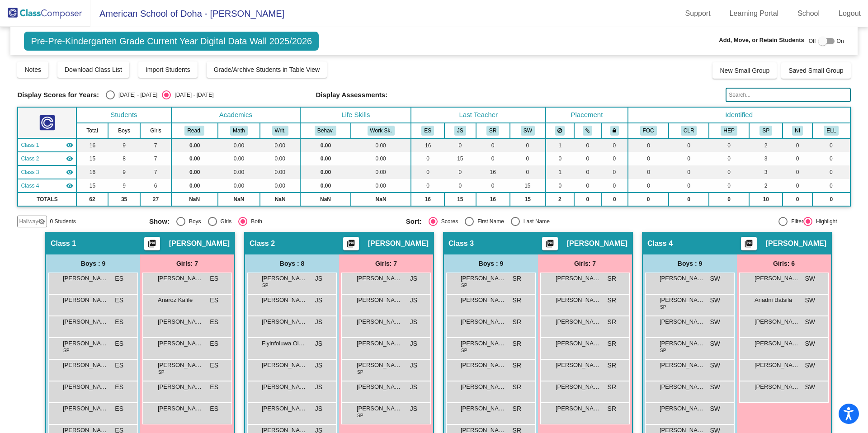 Image resolution: width=868 pixels, height=433 pixels. Describe the element at coordinates (461, 131) in the screenshot. I see `button: JS` at that location.